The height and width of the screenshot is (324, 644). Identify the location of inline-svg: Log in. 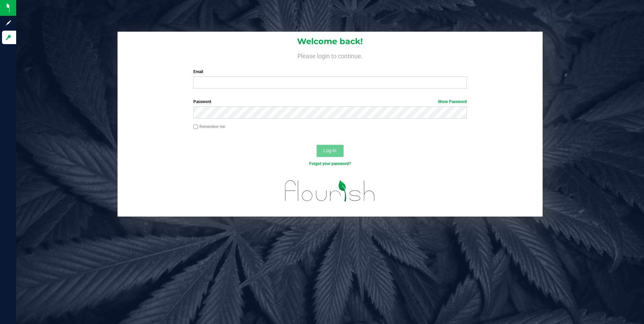
(9, 37).